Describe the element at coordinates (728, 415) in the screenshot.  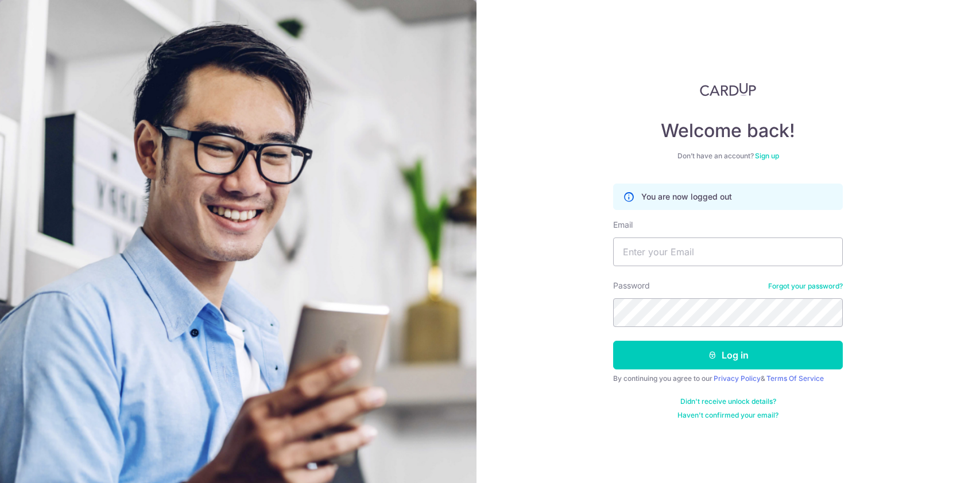
I see `a: Haven't confirmed your email?` at that location.